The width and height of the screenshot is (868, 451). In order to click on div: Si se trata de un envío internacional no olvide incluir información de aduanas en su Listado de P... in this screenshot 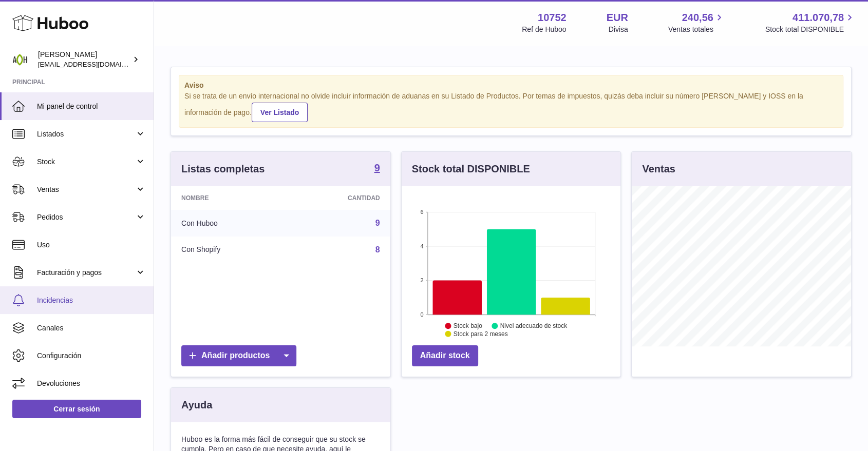, I will do `click(511, 107)`.